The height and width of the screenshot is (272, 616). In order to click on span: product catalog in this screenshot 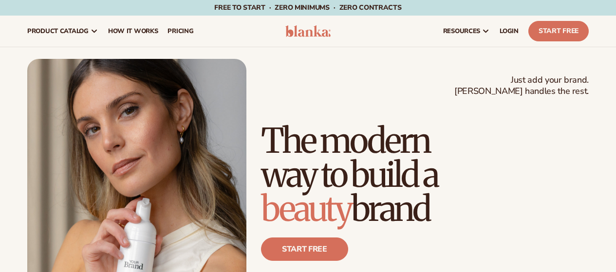, I will do `click(58, 31)`.